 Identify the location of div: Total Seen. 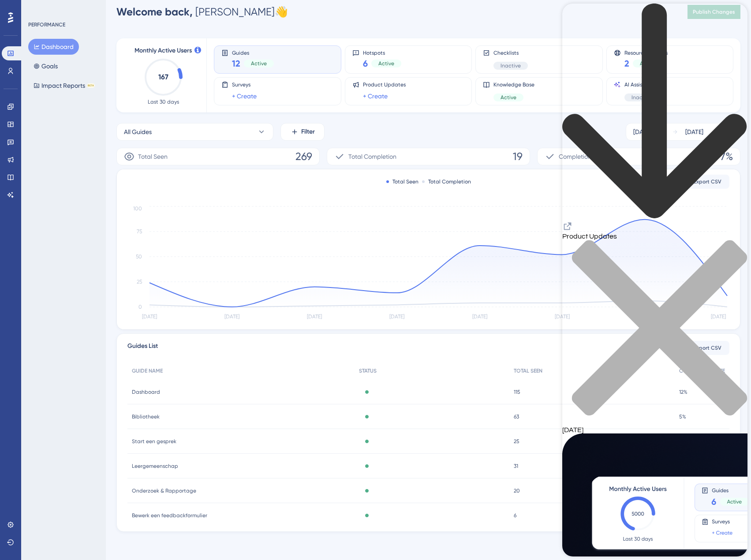
(402, 182).